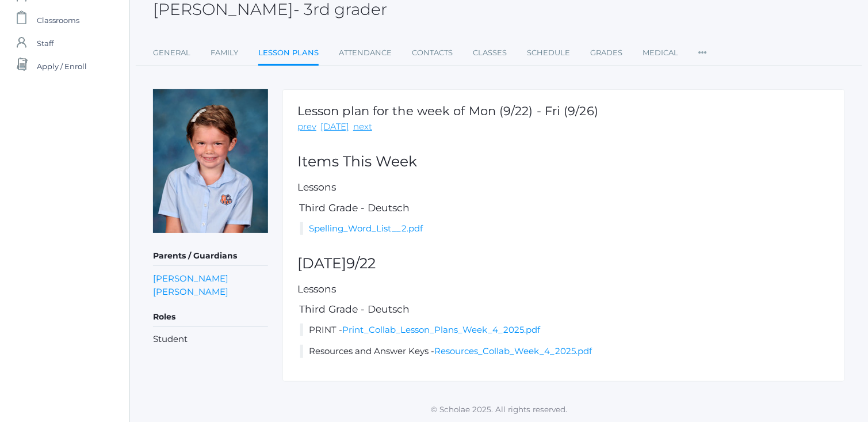  I want to click on h1: Lesson plan for the week of Mon (9/22) - Fri (9/26), so click(448, 111).